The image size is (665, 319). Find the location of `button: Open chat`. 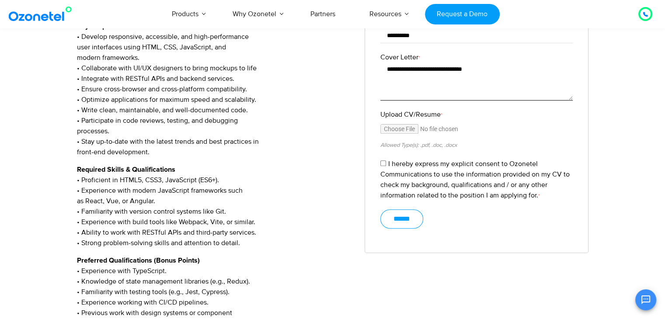

button: Open chat is located at coordinates (646, 300).